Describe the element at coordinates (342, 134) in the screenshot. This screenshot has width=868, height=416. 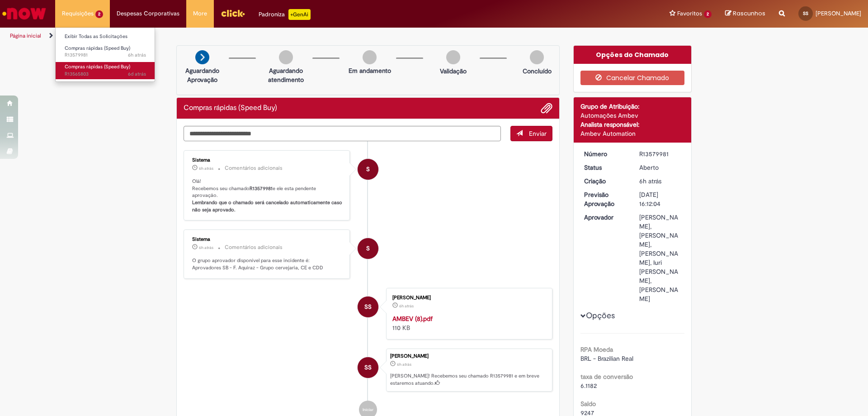
I see `textarea: Digite sua mensagem aqui...` at that location.